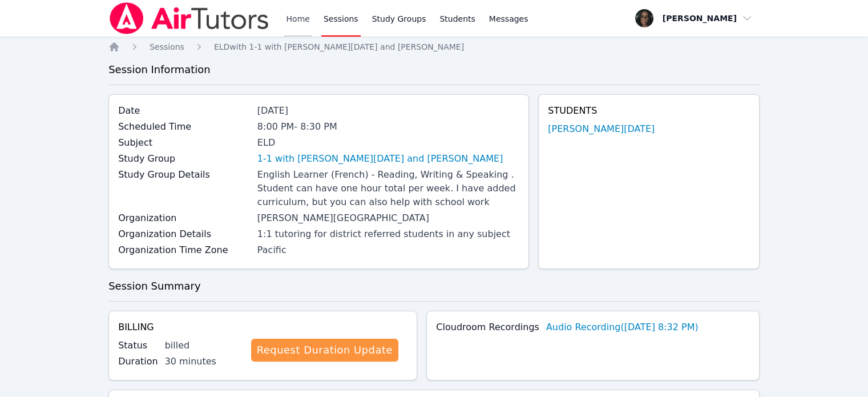 The width and height of the screenshot is (868, 397). What do you see at coordinates (433, 47) in the screenshot?
I see `nav: Breadcrumb` at bounding box center [433, 47].